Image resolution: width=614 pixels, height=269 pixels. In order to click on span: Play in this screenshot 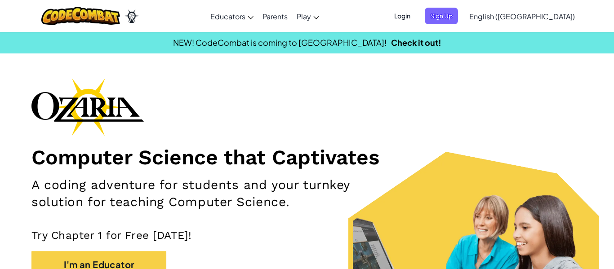, I will do `click(304, 16)`.